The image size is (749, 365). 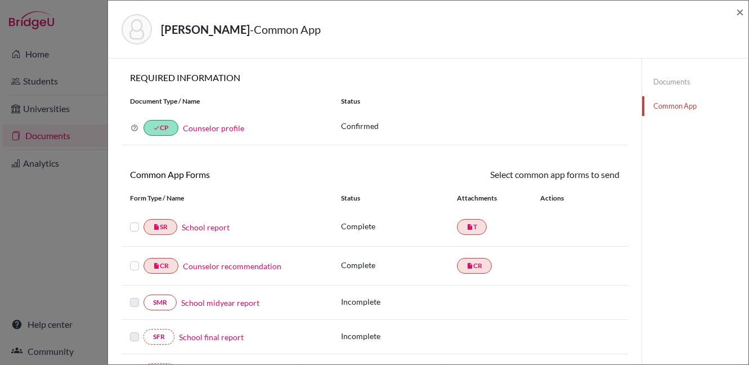 I want to click on div: Form Type / Name, so click(x=227, y=198).